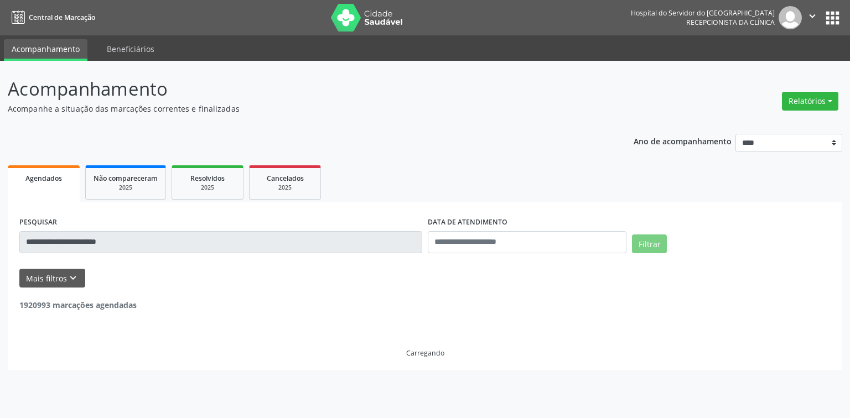 The height and width of the screenshot is (418, 850). Describe the element at coordinates (44, 178) in the screenshot. I see `span: Agendados` at that location.